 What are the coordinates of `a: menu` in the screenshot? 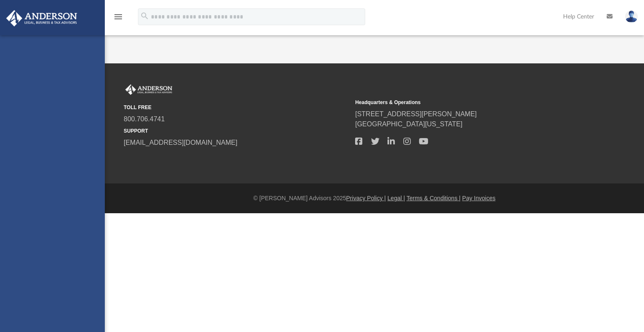 It's located at (118, 19).